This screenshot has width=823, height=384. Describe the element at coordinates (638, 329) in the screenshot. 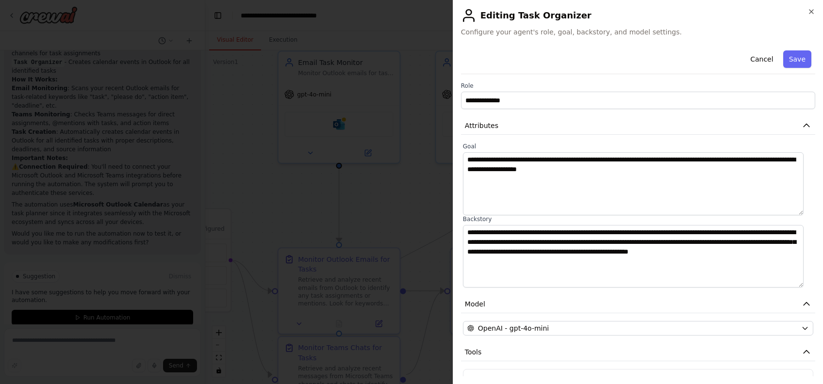

I see `button: OpenAI - gpt-4o-mini` at that location.